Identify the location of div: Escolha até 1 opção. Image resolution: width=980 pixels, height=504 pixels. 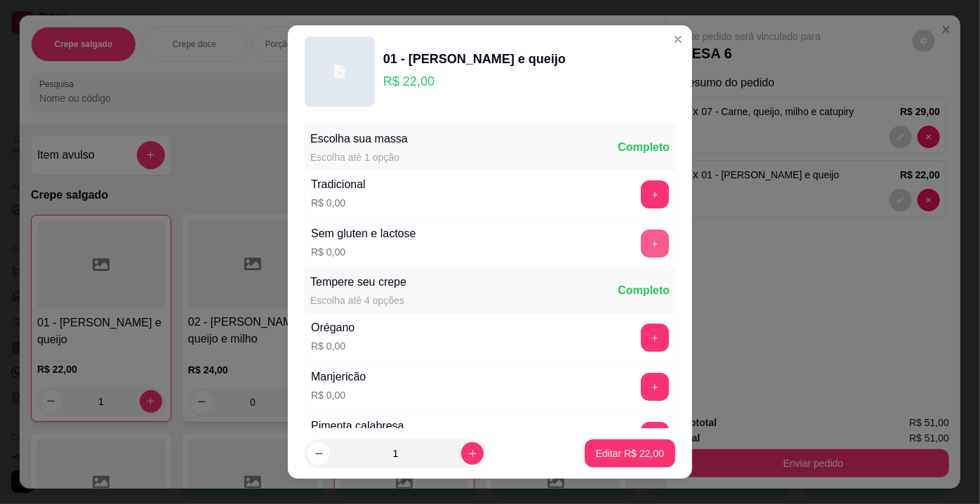
(359, 157).